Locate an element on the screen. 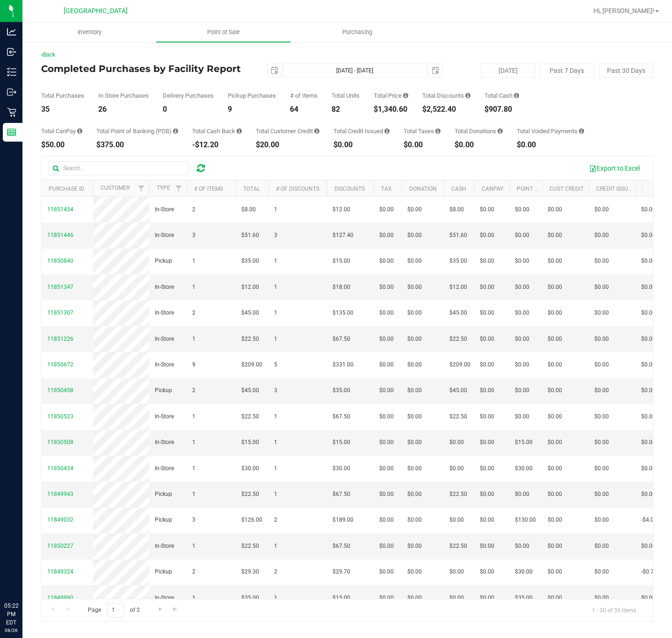  span: $18.00 is located at coordinates (341, 287).